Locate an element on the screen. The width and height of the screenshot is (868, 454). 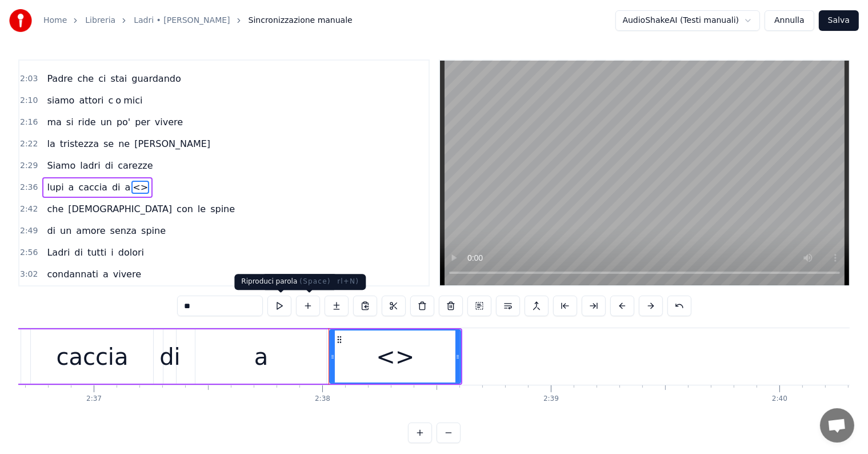
div: 2:37 is located at coordinates (94, 399).